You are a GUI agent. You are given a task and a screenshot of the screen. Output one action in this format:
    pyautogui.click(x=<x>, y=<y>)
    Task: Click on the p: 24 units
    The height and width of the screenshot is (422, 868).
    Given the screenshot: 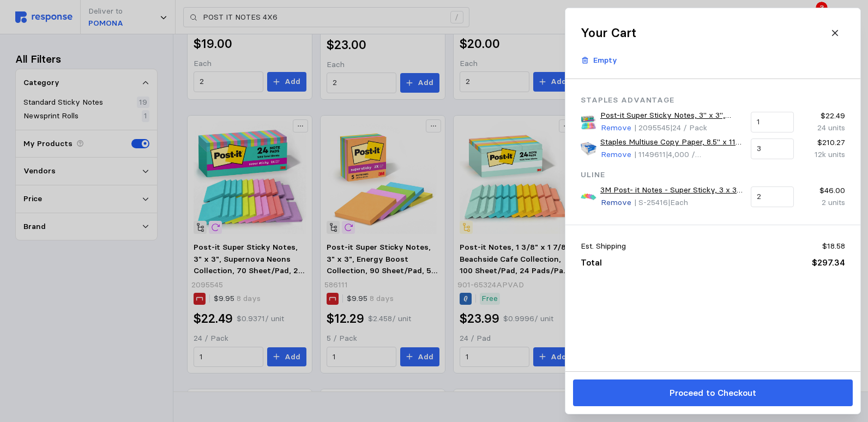 What is the action you would take?
    pyautogui.click(x=823, y=128)
    